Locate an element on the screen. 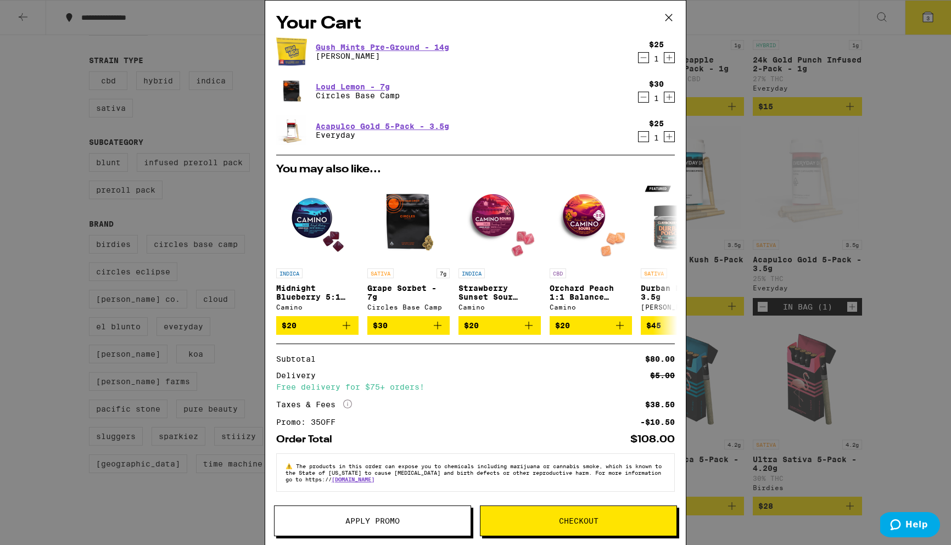 This screenshot has width=951, height=545. p: 7g is located at coordinates (443, 273).